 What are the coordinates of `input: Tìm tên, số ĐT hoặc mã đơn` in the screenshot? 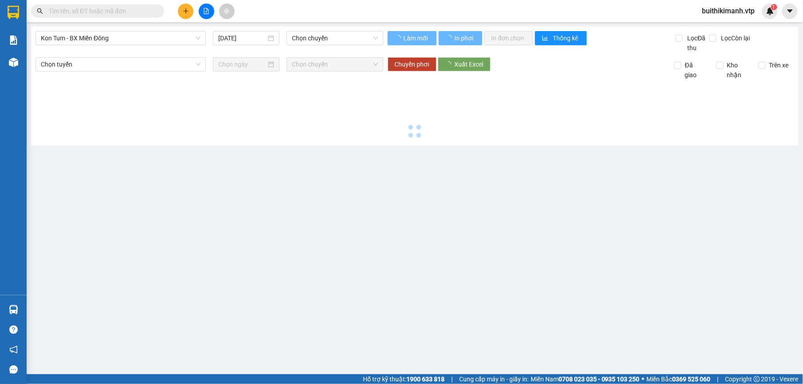 It's located at (101, 11).